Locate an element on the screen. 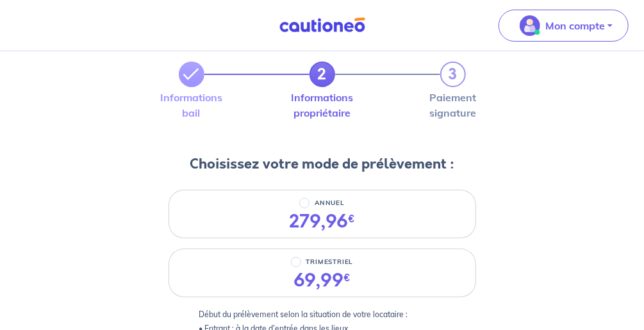 This screenshot has width=644, height=330. p: ANNUEL is located at coordinates (329, 203).